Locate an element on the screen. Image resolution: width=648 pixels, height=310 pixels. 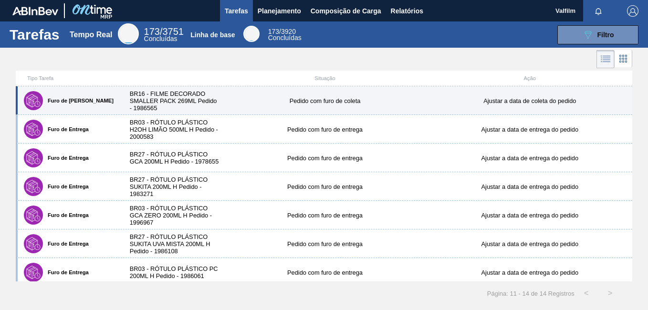
h1: Tarefas is located at coordinates (34, 34).